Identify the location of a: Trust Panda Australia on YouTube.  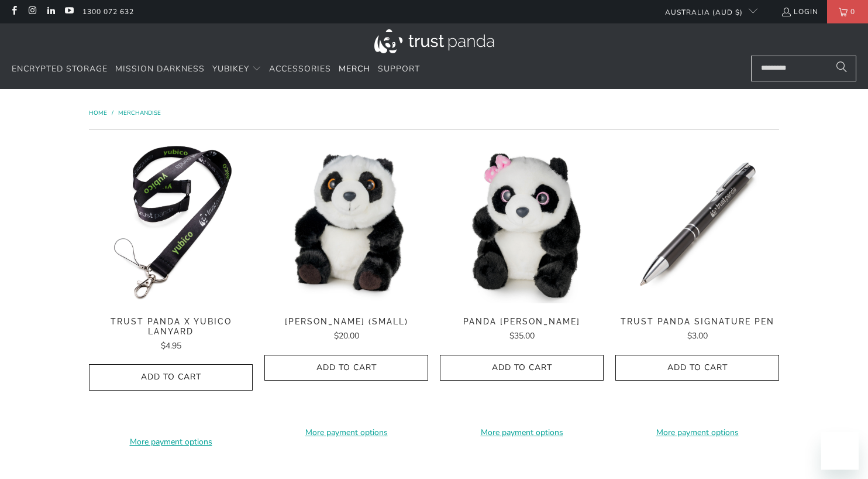
(68, 12).